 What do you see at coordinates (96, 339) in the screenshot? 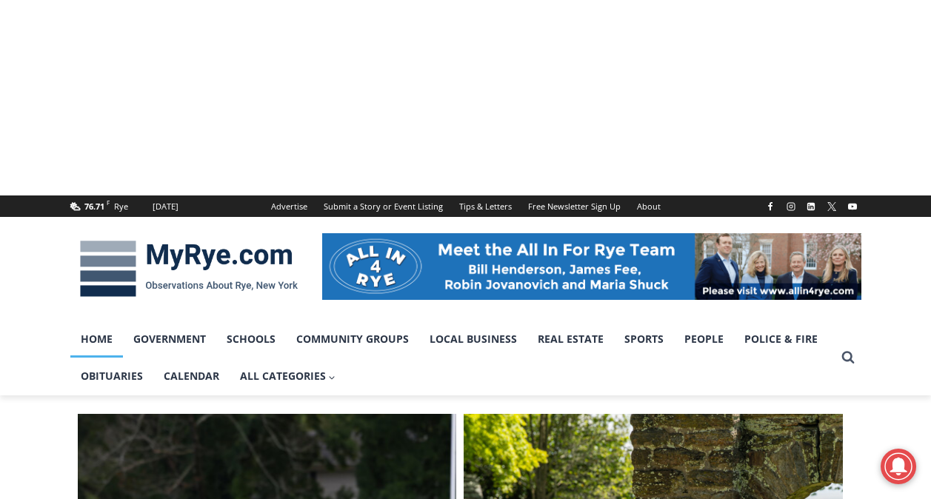
I see `a: Home` at bounding box center [96, 339].